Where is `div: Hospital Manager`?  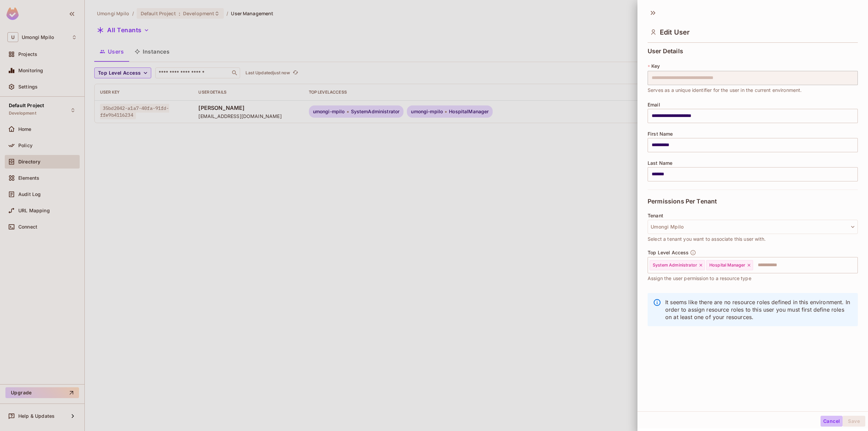
div: Hospital Manager is located at coordinates (730, 265).